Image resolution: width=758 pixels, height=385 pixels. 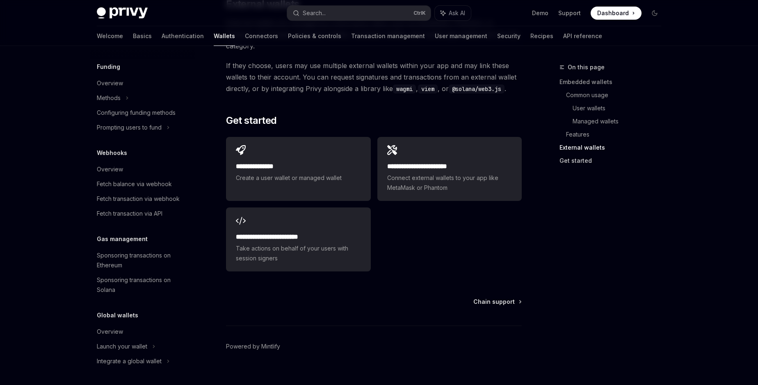 I want to click on div: Sponsoring transactions on Solana, so click(x=144, y=285).